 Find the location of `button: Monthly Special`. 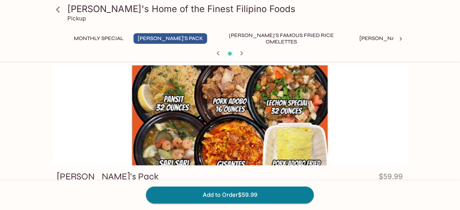

button: Monthly Special is located at coordinates (98, 39).